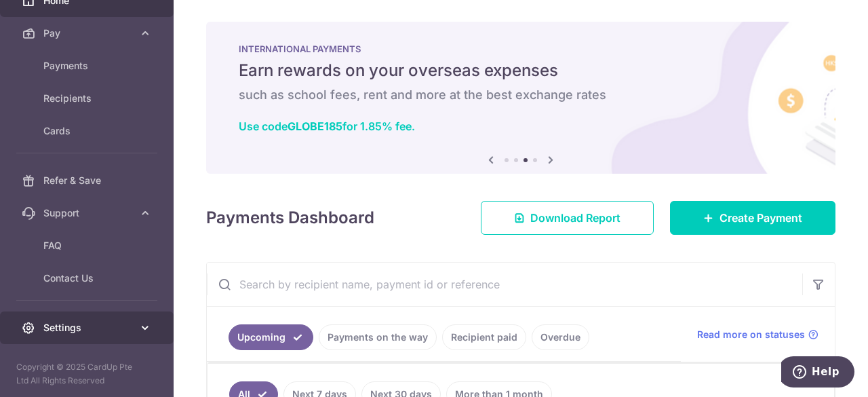  What do you see at coordinates (88, 328) in the screenshot?
I see `span: Settings` at bounding box center [88, 328].